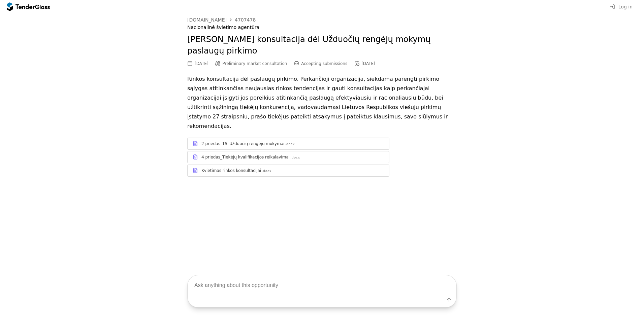  I want to click on a: Kvietimas rinkos konsultacijai.docx, so click(288, 171).